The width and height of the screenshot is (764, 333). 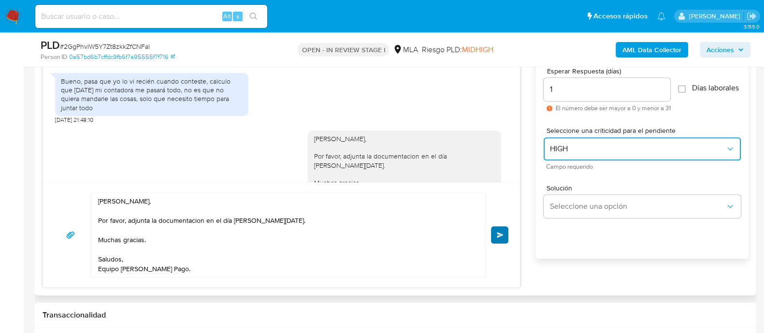 What do you see at coordinates (610, 71) in the screenshot?
I see `span: Esperar Respuesta (días)` at bounding box center [610, 71].